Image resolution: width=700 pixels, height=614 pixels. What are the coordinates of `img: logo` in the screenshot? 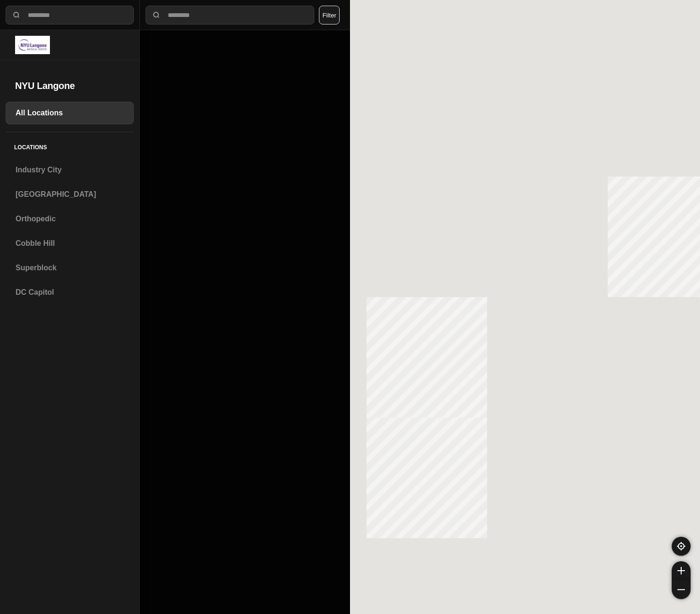 It's located at (32, 45).